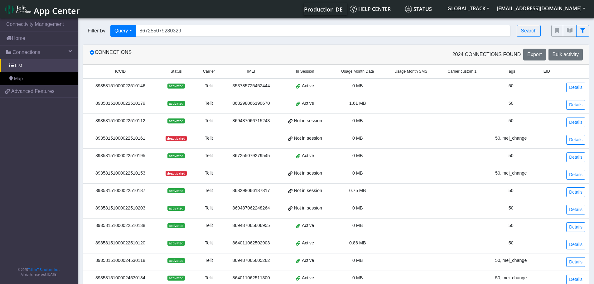 The image size is (594, 284). What do you see at coordinates (462, 71) in the screenshot?
I see `span: Carrier custom 1` at bounding box center [462, 71].